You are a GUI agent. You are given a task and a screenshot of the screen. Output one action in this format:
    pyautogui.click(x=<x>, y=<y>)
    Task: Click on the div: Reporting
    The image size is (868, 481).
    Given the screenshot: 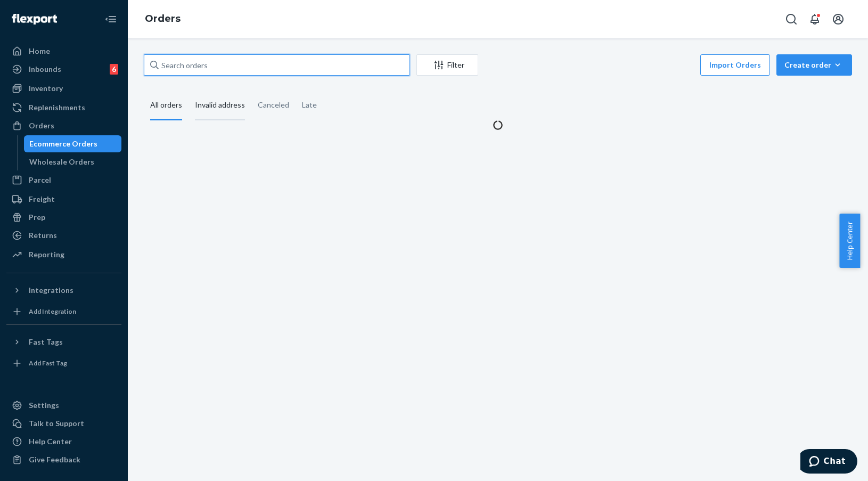 What is the action you would take?
    pyautogui.click(x=47, y=255)
    